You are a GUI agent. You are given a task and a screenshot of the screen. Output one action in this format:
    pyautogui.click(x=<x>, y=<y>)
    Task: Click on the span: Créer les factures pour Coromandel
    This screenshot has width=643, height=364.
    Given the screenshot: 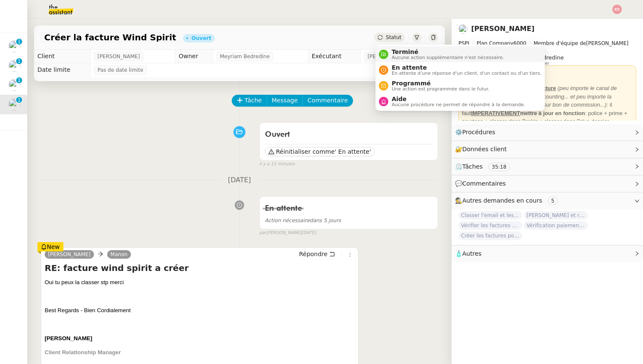 What is the action you would take?
    pyautogui.click(x=490, y=236)
    